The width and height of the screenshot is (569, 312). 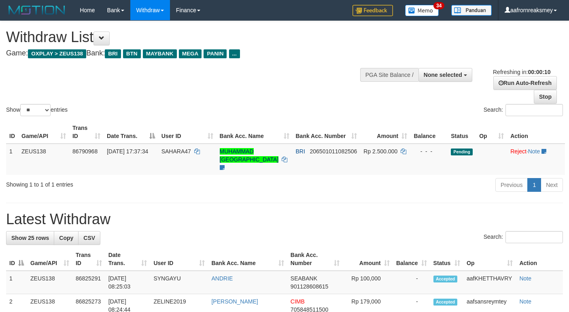 What do you see at coordinates (131, 132) in the screenshot?
I see `th: Date Trans.: activate to sort column descending` at bounding box center [131, 132].